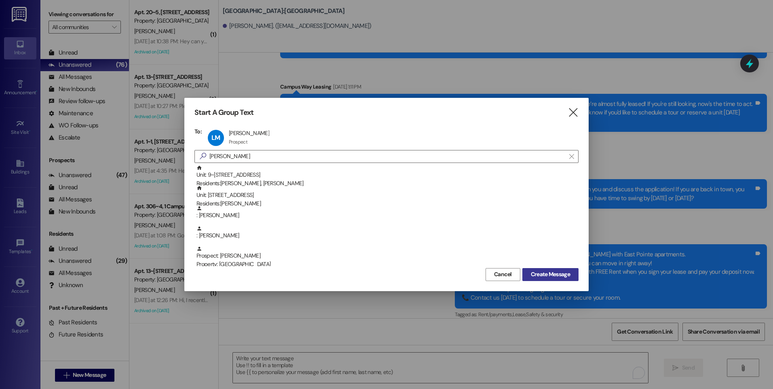 Image resolution: width=773 pixels, height=389 pixels. What do you see at coordinates (503, 275) in the screenshot?
I see `button: Cancel` at bounding box center [503, 275].